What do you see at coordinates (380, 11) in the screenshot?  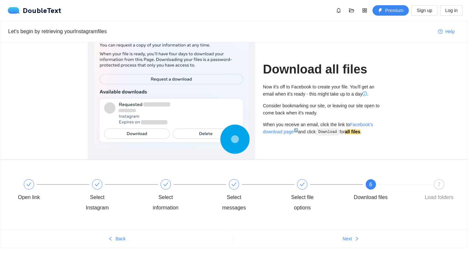 I see `span: thunderbolt` at bounding box center [380, 11].